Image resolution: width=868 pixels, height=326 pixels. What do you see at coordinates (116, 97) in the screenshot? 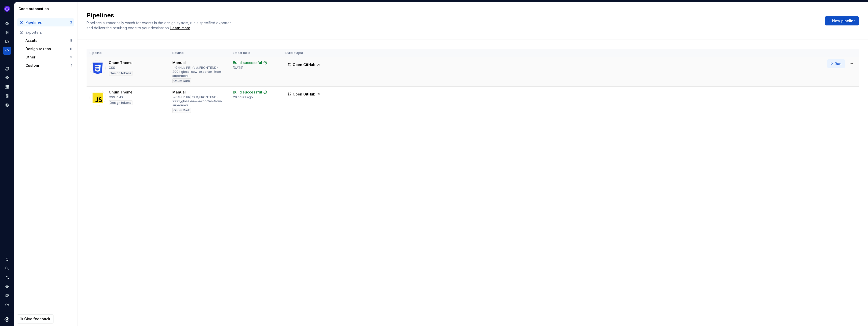
I see `div: CSS in JS` at bounding box center [116, 97].